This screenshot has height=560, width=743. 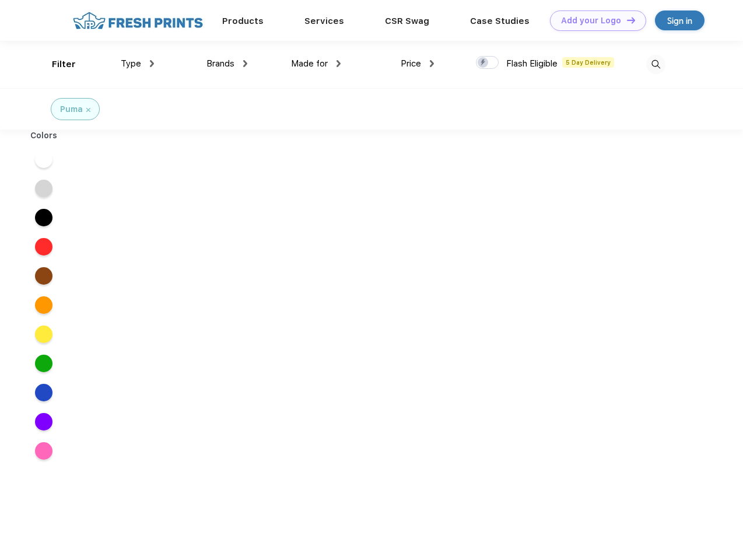 I want to click on div: Colors, so click(x=44, y=135).